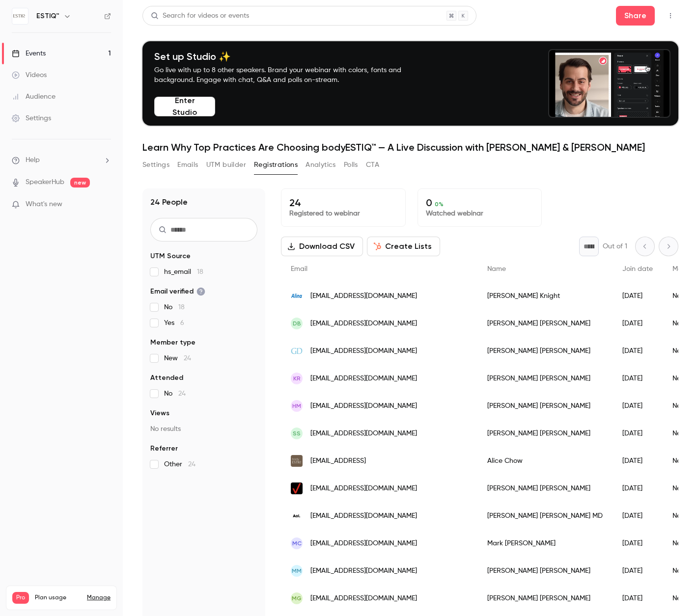  What do you see at coordinates (169, 202) in the screenshot?
I see `h1: 24 People` at bounding box center [169, 202].